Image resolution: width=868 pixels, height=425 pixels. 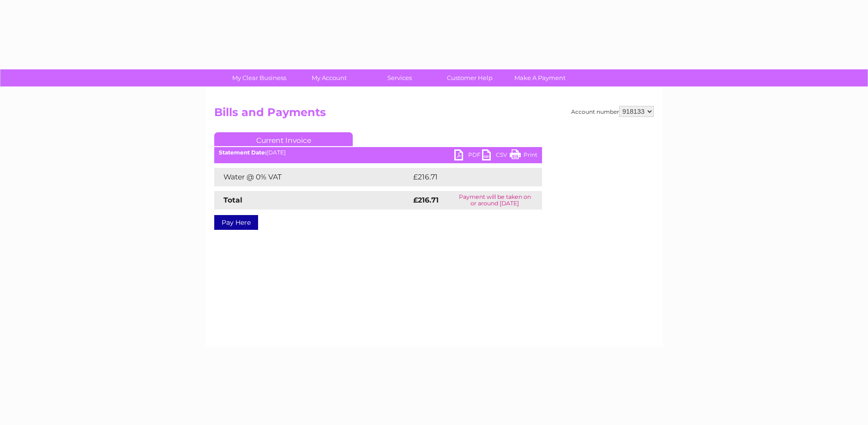 I want to click on a: CSV, so click(x=496, y=156).